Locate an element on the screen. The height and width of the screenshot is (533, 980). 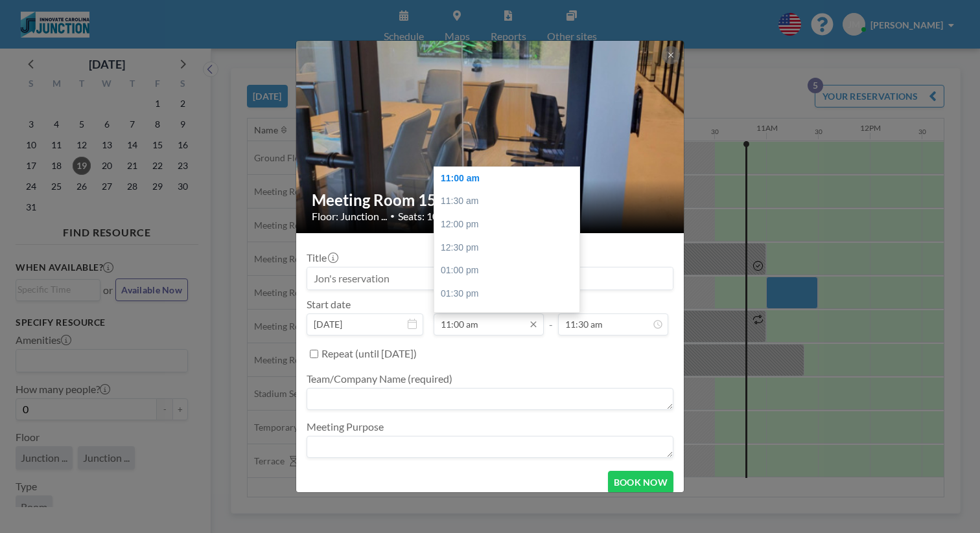
div: 01:30 pm is located at coordinates (507, 294).